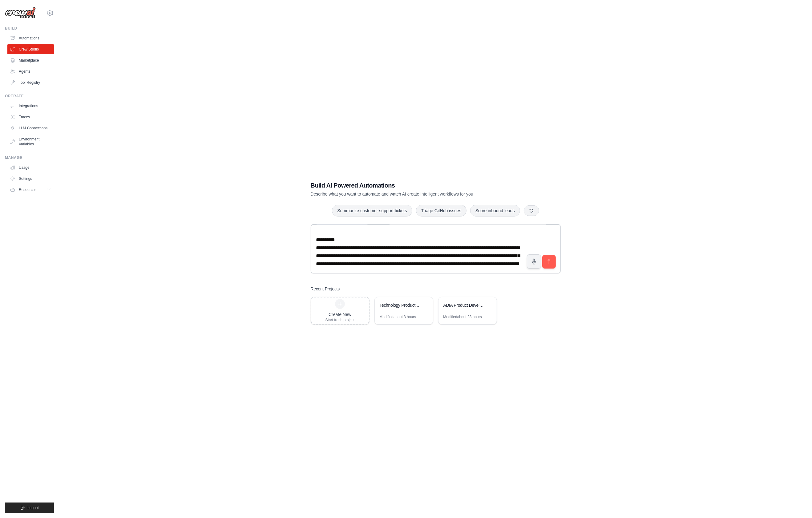 The width and height of the screenshot is (812, 518). What do you see at coordinates (29, 28) in the screenshot?
I see `div: Build` at bounding box center [29, 28].